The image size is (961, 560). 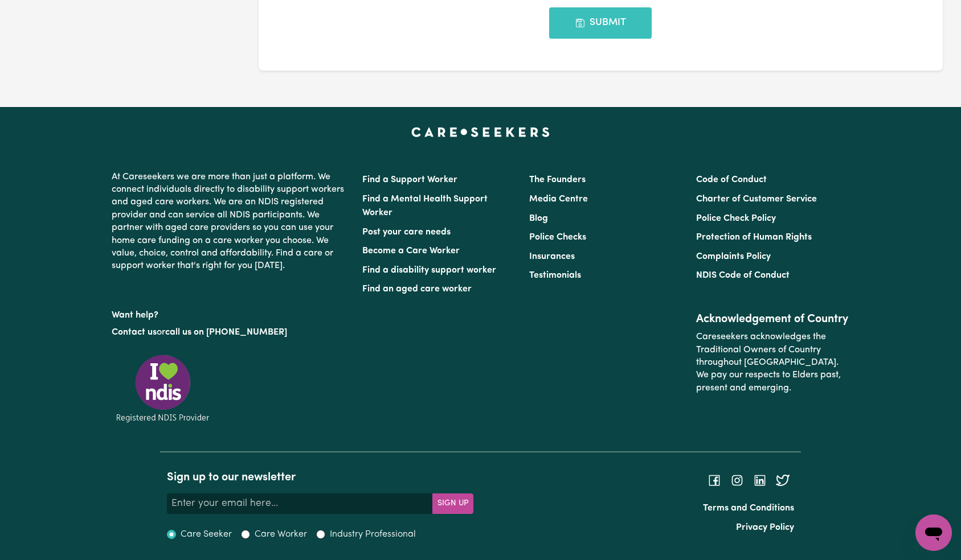 I want to click on a: Terms and Conditions, so click(x=749, y=508).